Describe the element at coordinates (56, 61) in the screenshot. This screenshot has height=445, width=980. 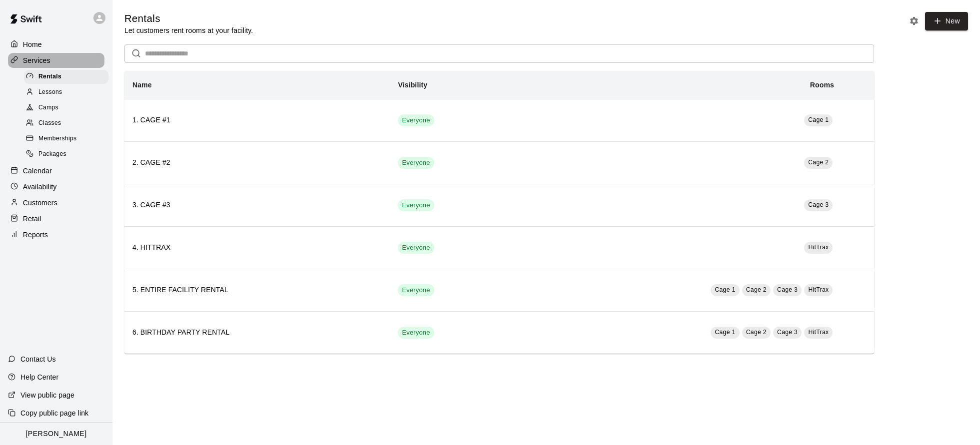
I see `a: Services` at that location.